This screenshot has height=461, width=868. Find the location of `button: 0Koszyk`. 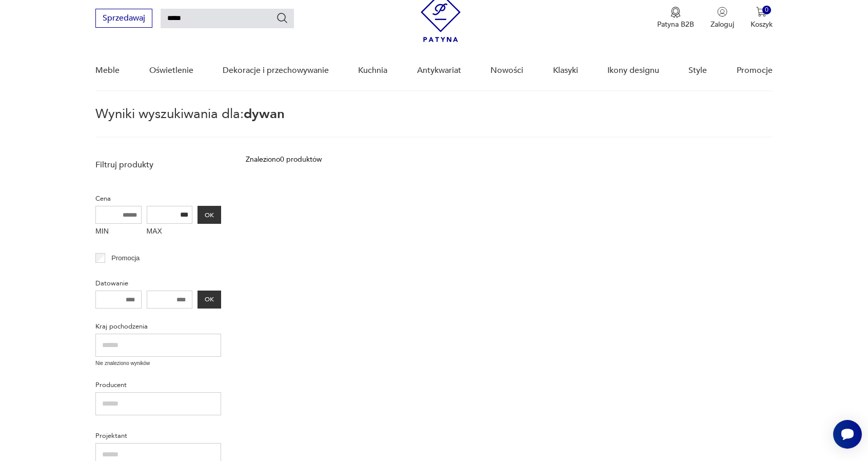

button: 0Koszyk is located at coordinates (761, 18).